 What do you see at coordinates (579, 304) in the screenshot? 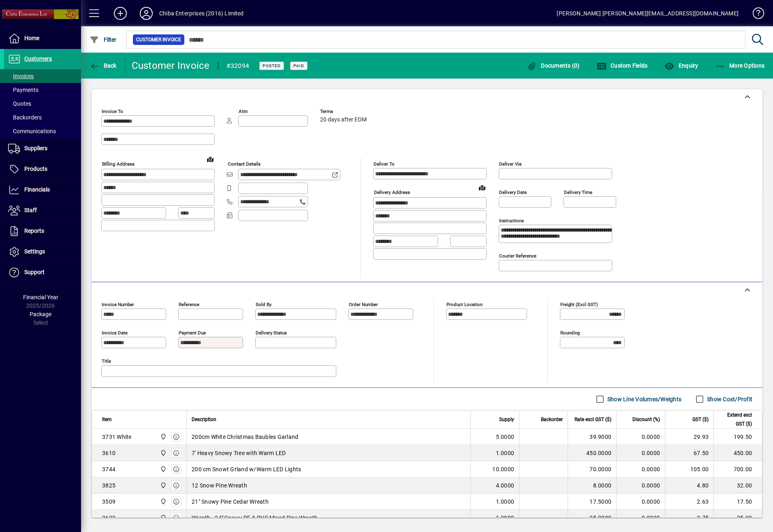
I see `mat-label: Freight (excl GST)` at bounding box center [579, 304].